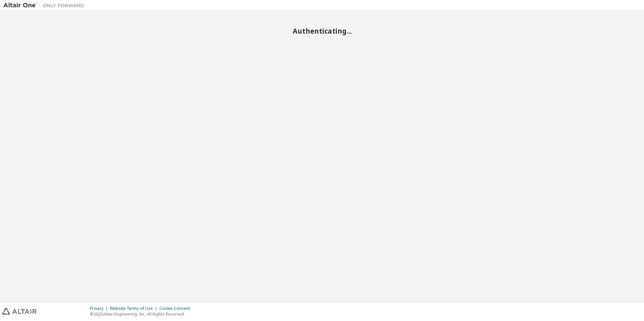  I want to click on img: Altair One, so click(45, 5).